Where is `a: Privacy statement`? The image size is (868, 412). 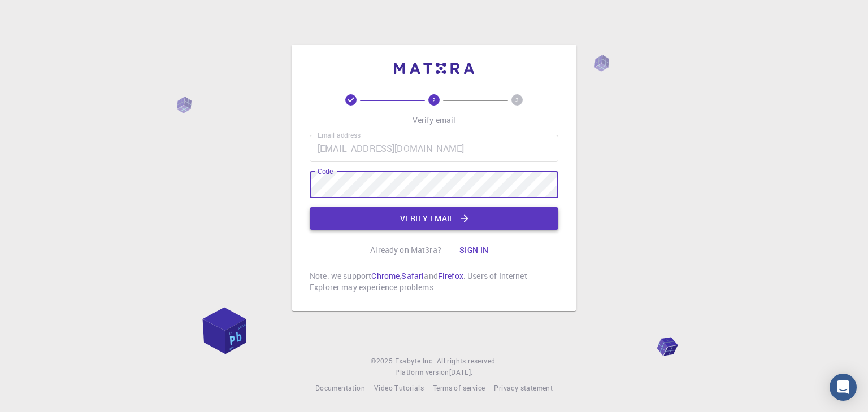 a: Privacy statement is located at coordinates (523, 388).